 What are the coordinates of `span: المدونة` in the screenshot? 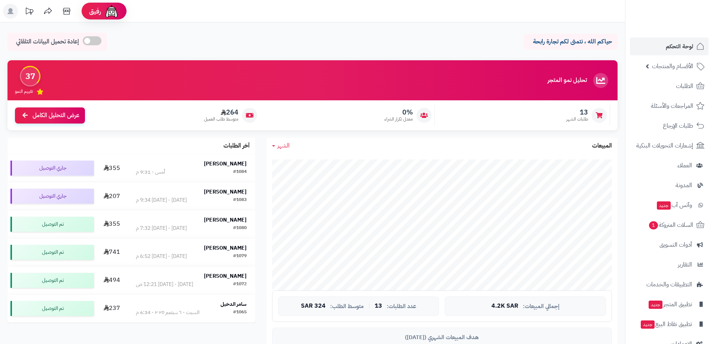 It's located at (684, 185).